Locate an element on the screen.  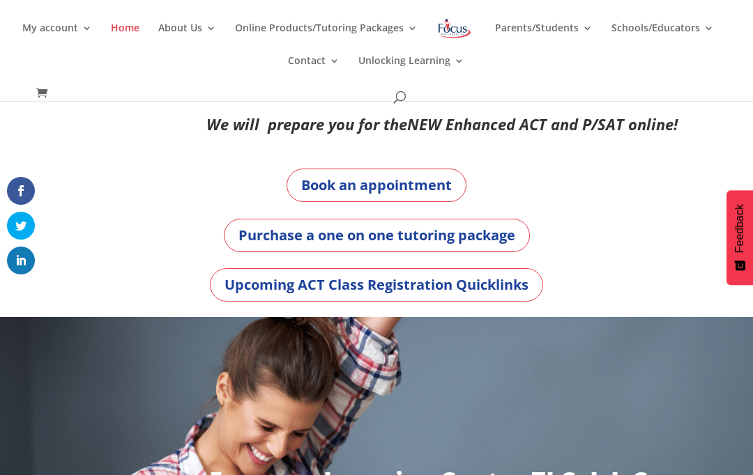
span: Feedback is located at coordinates (740, 229).